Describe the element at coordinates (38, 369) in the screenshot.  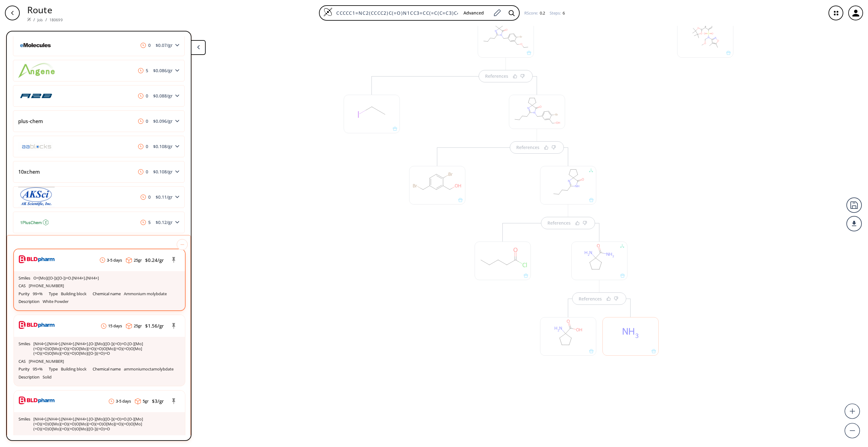
I see `p: 95+%` at that location.